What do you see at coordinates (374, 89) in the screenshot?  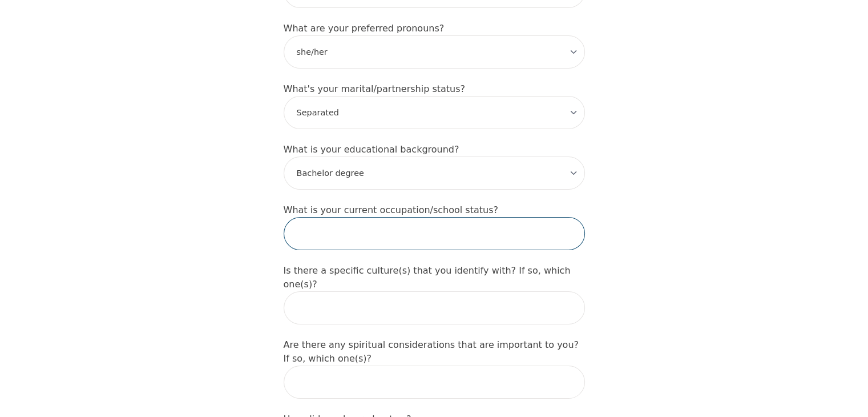 I see `label: What's your marital/partnership status?` at bounding box center [374, 89].